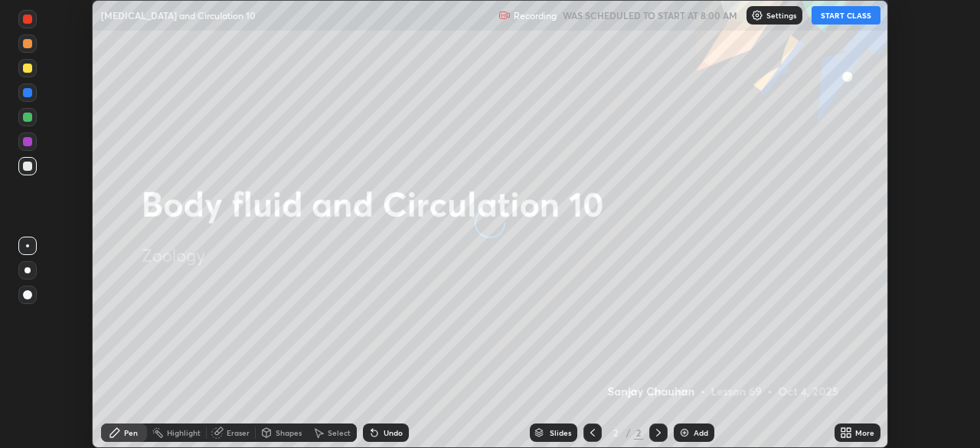 This screenshot has width=980, height=448. What do you see at coordinates (535, 15) in the screenshot?
I see `p: Recording` at bounding box center [535, 15].